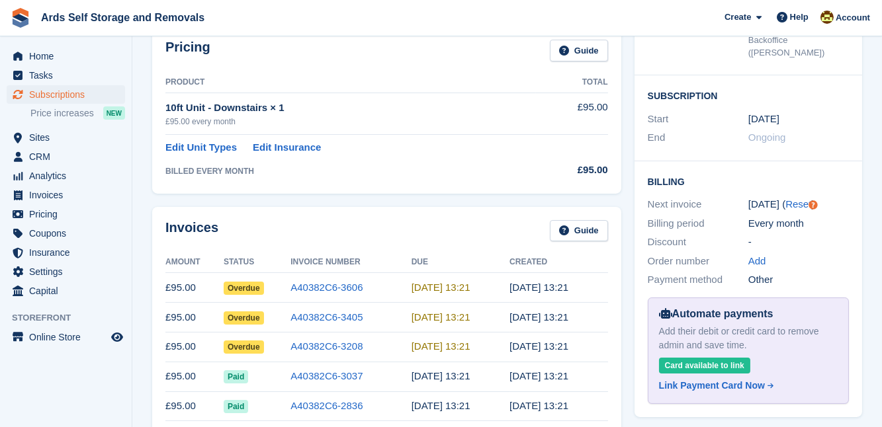 This screenshot has width=882, height=427. I want to click on div: Every month, so click(798, 224).